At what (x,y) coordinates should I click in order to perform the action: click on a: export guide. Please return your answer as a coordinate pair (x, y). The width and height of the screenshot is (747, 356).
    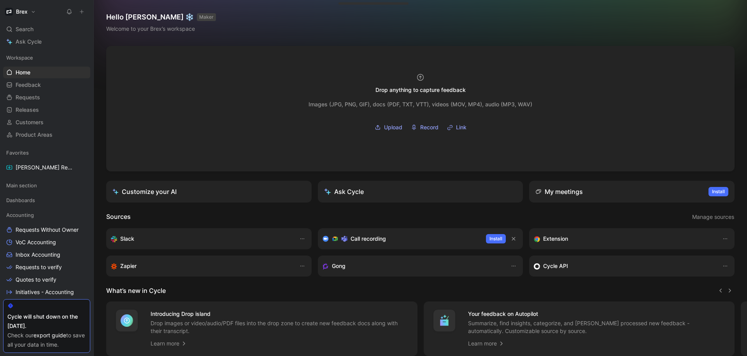
    Looking at the image, I should click on (50, 335).